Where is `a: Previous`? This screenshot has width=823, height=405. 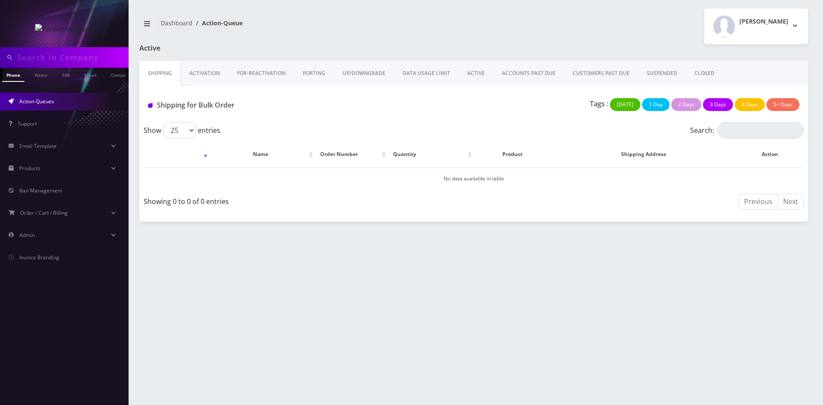
a: Previous is located at coordinates (758, 201).